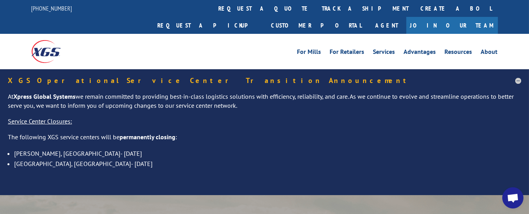 This screenshot has width=529, height=214. Describe the element at coordinates (420, 53) in the screenshot. I see `a: Advantages` at that location.